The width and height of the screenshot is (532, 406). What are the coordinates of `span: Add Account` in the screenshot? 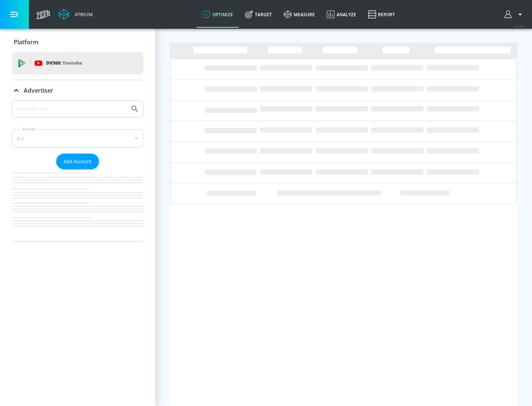 It's located at (77, 161).